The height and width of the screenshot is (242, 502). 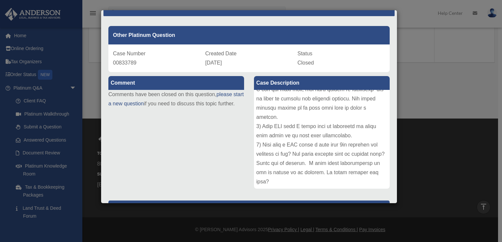 What do you see at coordinates (176, 99) in the screenshot?
I see `p: Comments have been closed on this question, if you need to discuss this topic further.` at bounding box center [176, 99].